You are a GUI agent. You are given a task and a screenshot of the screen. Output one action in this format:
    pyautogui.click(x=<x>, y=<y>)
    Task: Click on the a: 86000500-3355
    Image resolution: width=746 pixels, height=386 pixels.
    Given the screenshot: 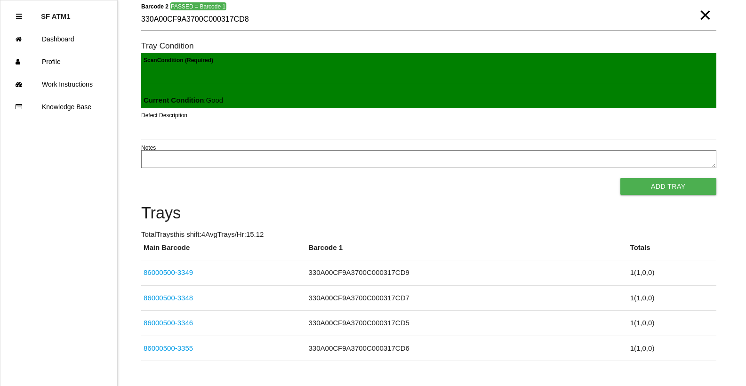 What is the action you would take?
    pyautogui.click(x=168, y=348)
    